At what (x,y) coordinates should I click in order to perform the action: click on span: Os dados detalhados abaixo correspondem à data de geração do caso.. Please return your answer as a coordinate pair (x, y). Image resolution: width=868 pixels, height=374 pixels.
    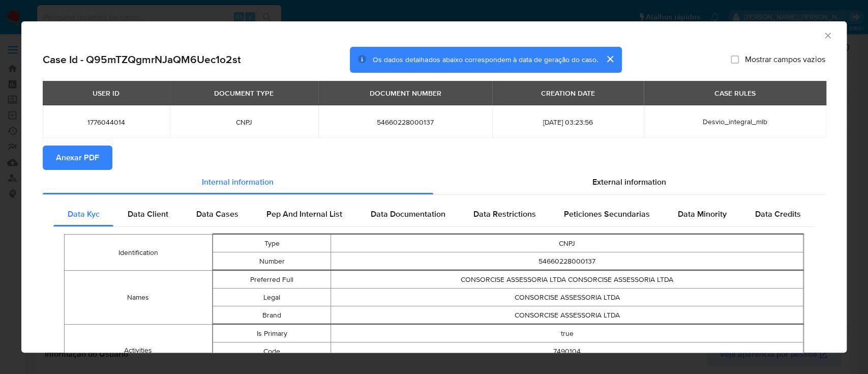
    Looking at the image, I should click on (485, 59).